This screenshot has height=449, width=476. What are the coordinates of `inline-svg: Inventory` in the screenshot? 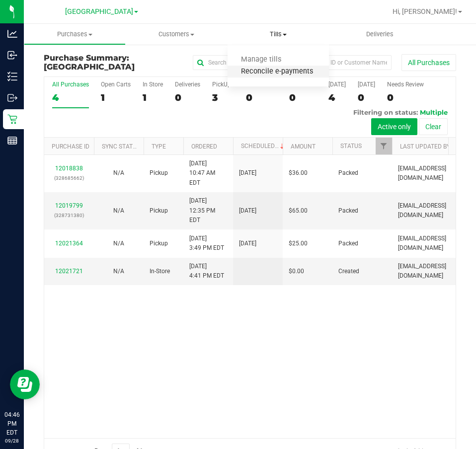 It's located at (13, 77).